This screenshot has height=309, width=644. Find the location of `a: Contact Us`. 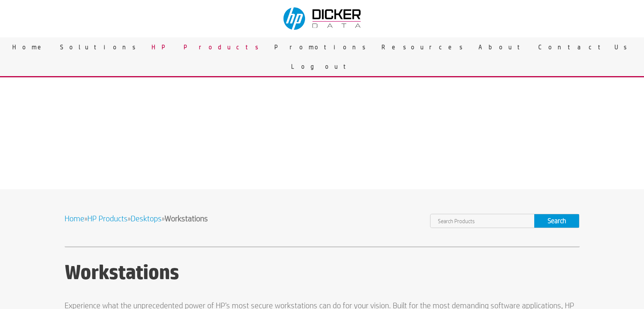

a: Contact Us is located at coordinates (585, 47).